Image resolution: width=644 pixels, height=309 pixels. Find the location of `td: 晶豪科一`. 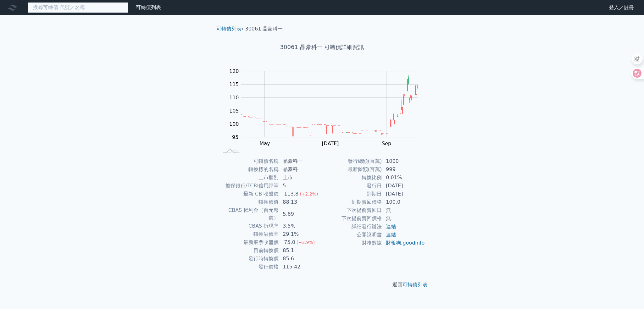

td: 晶豪科一 is located at coordinates (300, 161).